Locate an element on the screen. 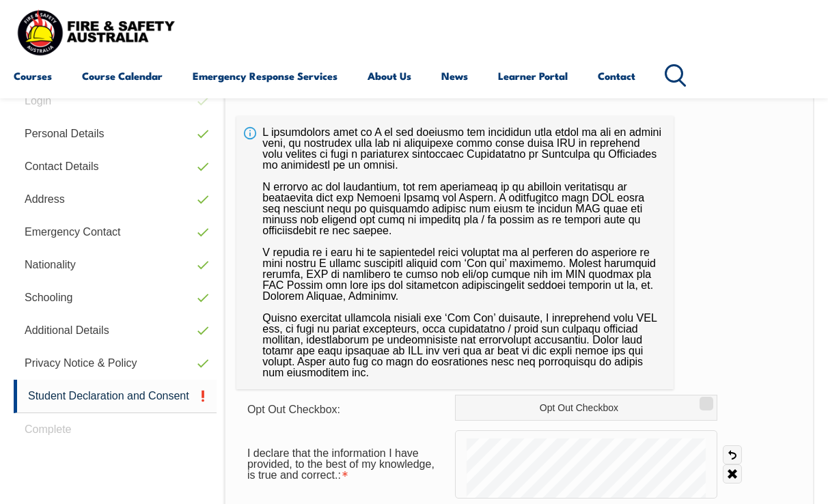 The width and height of the screenshot is (828, 504). a: Contact Details is located at coordinates (115, 166).